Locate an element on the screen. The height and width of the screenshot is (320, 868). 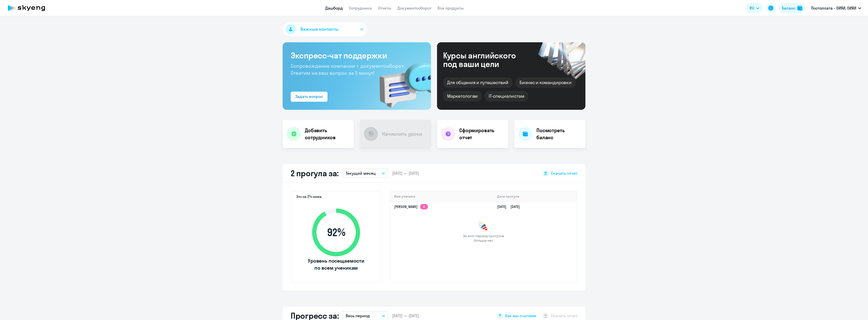
button: Задать вопрос is located at coordinates (309, 97).